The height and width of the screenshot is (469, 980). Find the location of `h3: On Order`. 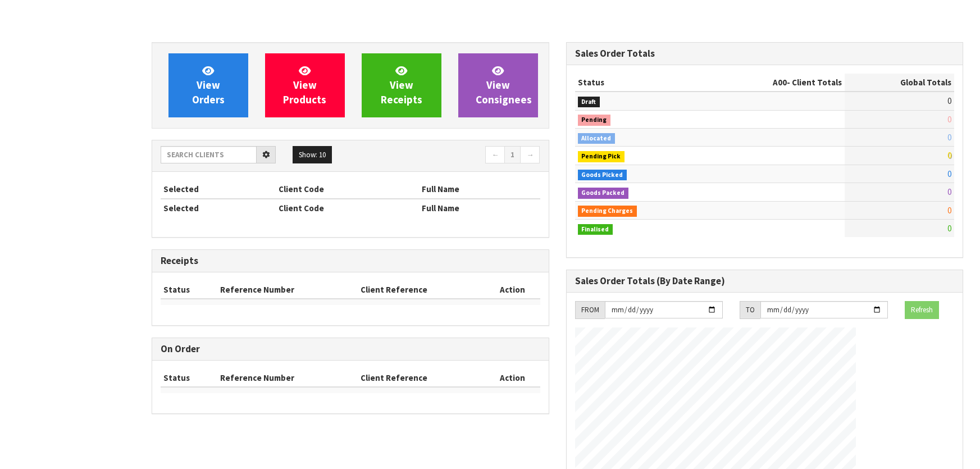

h3: On Order is located at coordinates (351, 349).